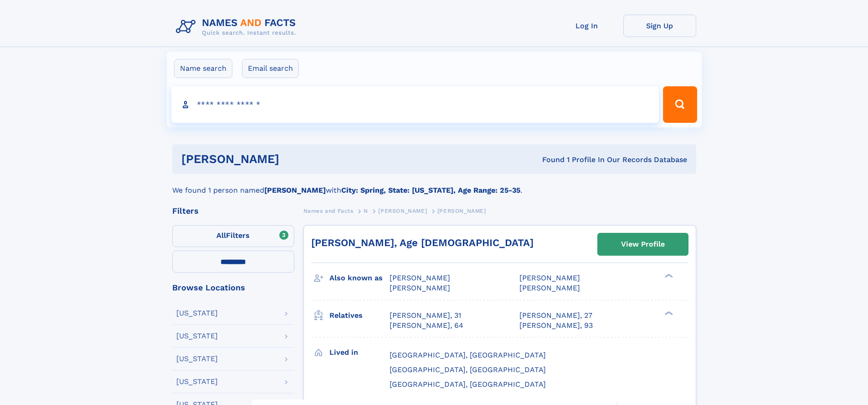  I want to click on div: View Profile, so click(643, 244).